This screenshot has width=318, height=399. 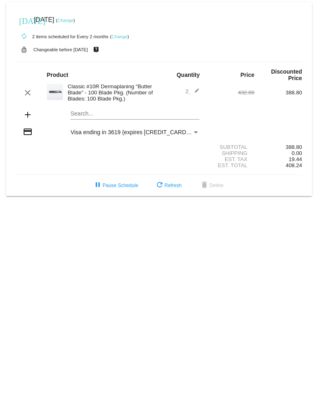 What do you see at coordinates (230, 165) in the screenshot?
I see `div: Est. Total` at bounding box center [230, 165].